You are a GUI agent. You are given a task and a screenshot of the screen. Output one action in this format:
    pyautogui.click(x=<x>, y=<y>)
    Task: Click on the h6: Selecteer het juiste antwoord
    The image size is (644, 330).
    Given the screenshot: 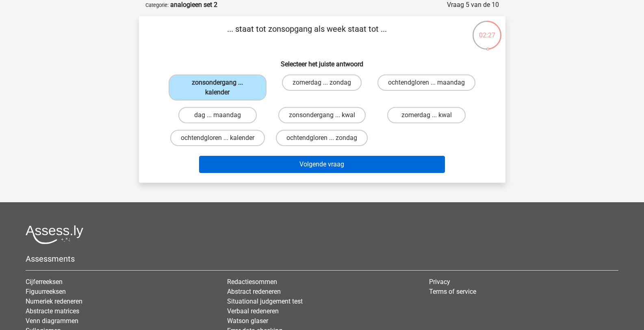 What is the action you would take?
    pyautogui.click(x=322, y=60)
    